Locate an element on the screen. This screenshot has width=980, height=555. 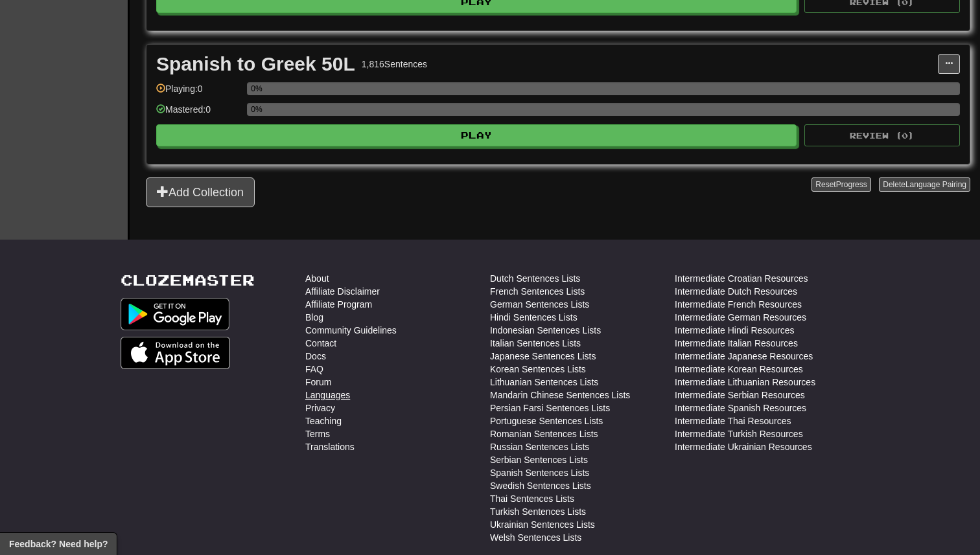
a: Forum is located at coordinates (318, 382).